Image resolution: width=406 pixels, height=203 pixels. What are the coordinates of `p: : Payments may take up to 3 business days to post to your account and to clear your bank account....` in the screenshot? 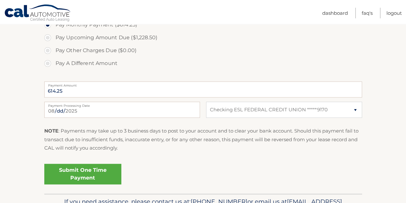 It's located at (203, 139).